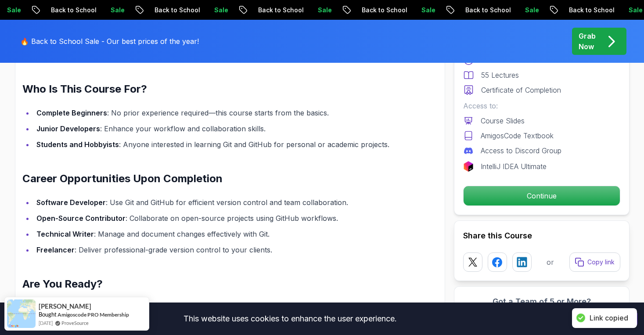 This screenshot has width=644, height=335. What do you see at coordinates (109, 41) in the screenshot?
I see `p: 🔥 Back to School Sale - Our best prices of the year!` at bounding box center [109, 41].